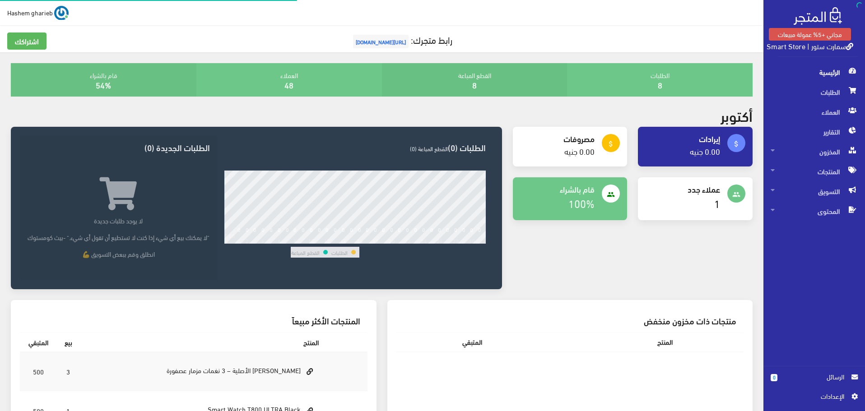  I want to click on a: اﻹعدادات, so click(814, 399).